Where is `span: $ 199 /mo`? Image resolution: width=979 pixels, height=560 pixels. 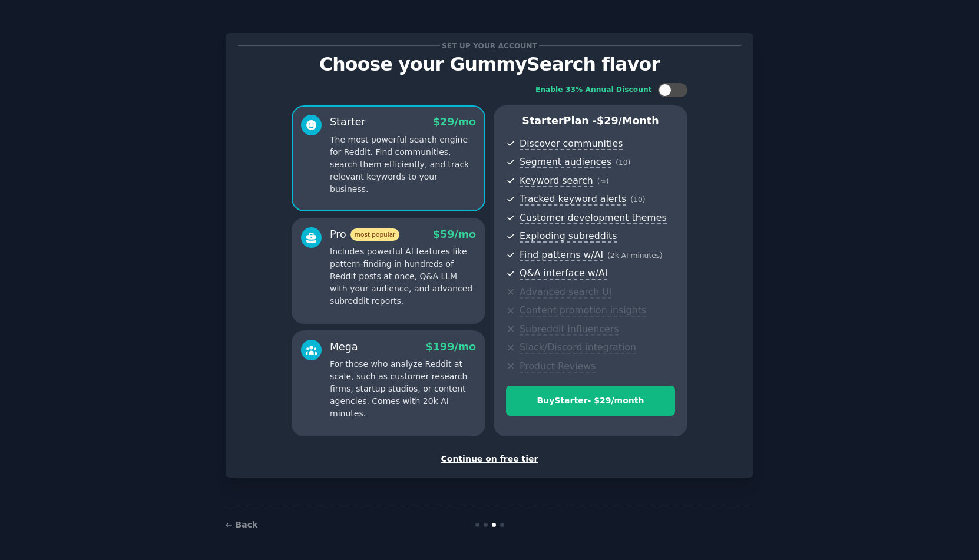 span: $ 199 /mo is located at coordinates (451, 347).